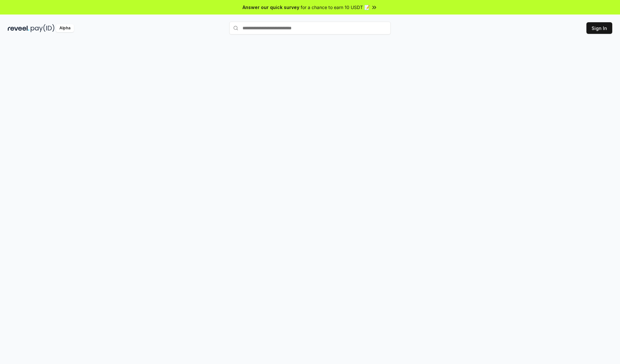 This screenshot has width=620, height=364. Describe the element at coordinates (18, 28) in the screenshot. I see `img: reveel_dark` at that location.